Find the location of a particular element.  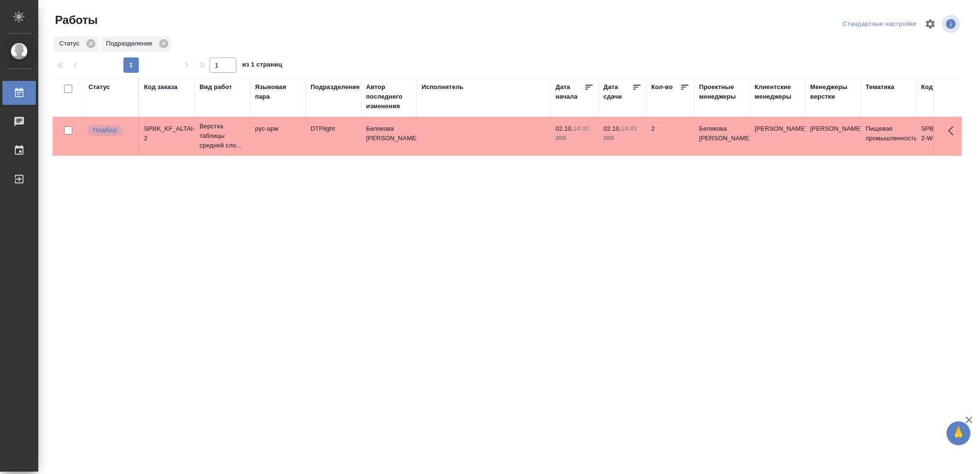

div: Исполнитель is located at coordinates (442, 87).